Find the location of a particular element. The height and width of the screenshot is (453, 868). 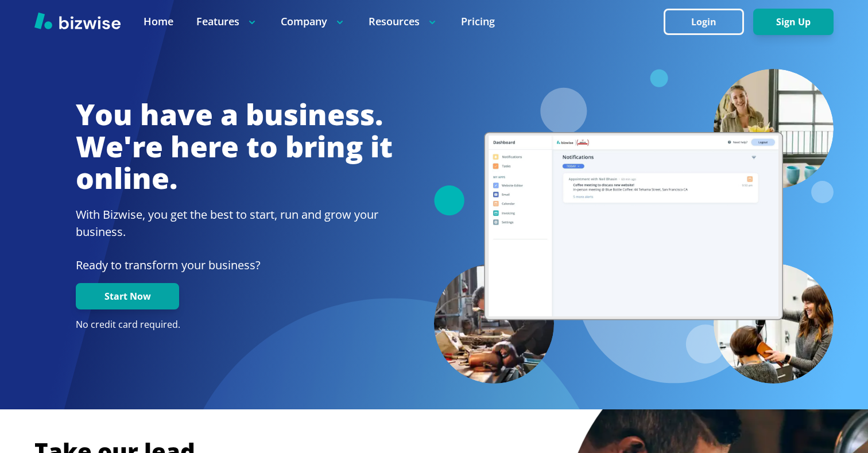

h2: With Bizwise, you get the best to start, run and grow your business. is located at coordinates (234, 223).